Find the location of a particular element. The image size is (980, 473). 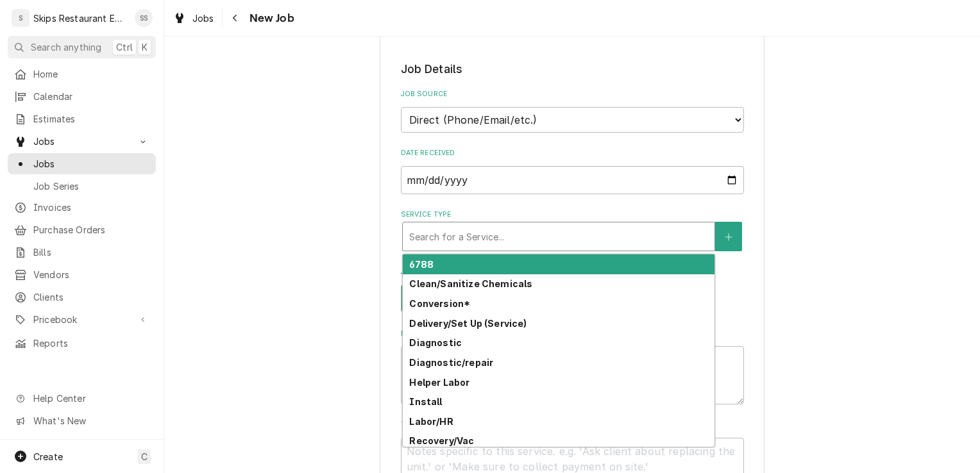

a: Go to Help Center is located at coordinates (82, 398).